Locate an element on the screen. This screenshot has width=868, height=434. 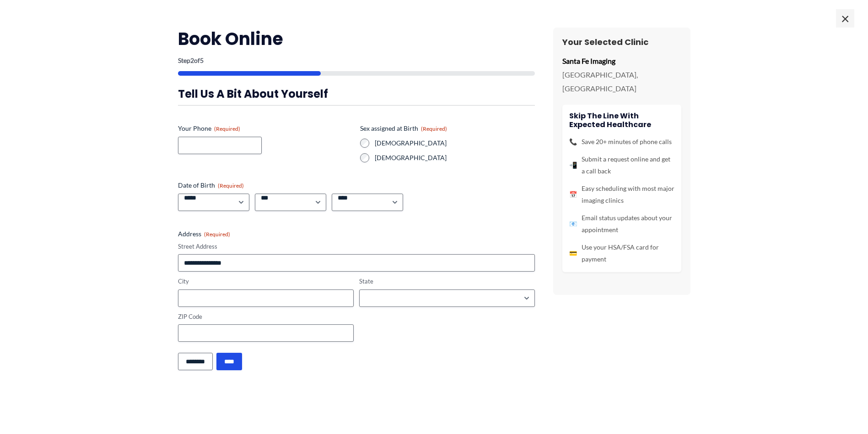
label: Street Address is located at coordinates (357, 246).